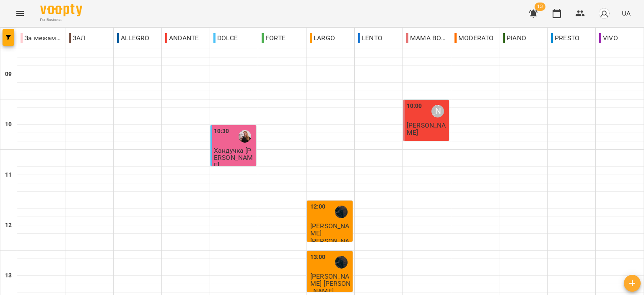  Describe the element at coordinates (323, 38) in the screenshot. I see `p: LARGO` at that location.